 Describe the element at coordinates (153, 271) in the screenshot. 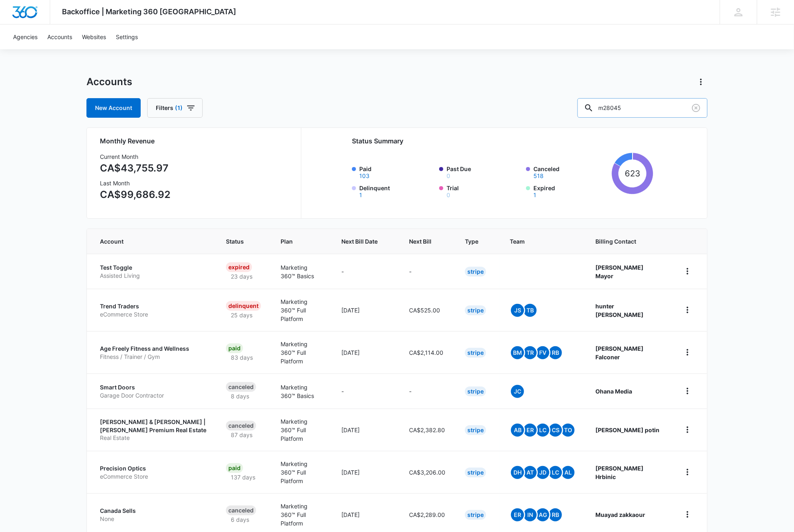

I see `a: Test ToggleAssisted Living` at that location.